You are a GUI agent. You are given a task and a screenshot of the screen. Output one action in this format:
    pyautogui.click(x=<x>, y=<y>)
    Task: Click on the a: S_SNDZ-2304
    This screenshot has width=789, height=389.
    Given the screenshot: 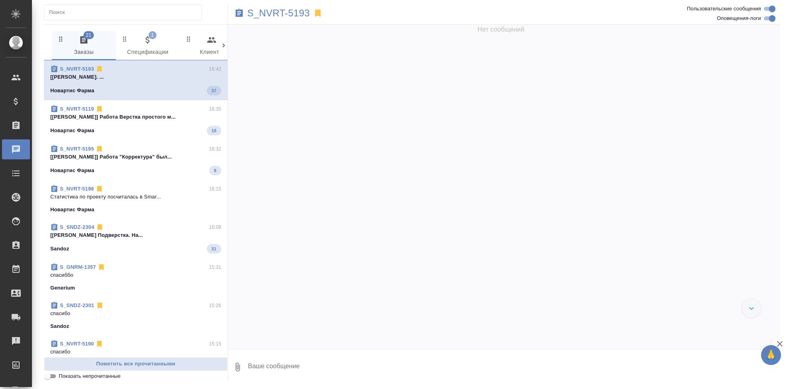 What is the action you would take?
    pyautogui.click(x=77, y=227)
    